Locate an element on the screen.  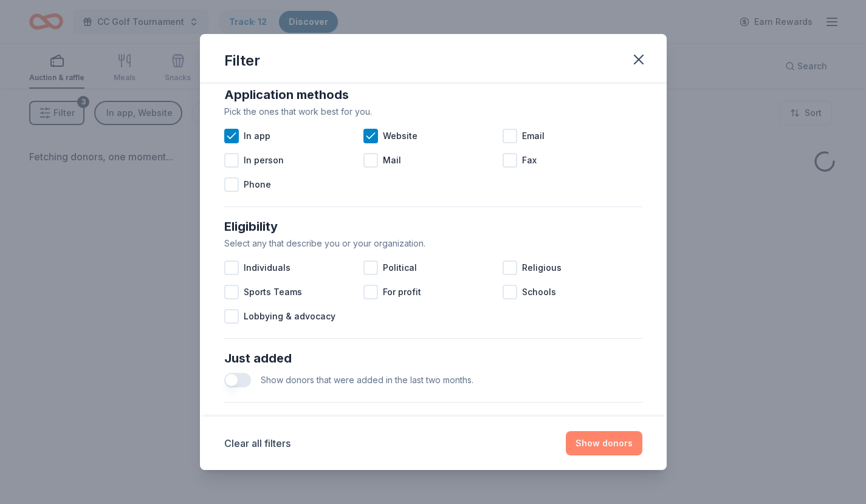
div: Just added is located at coordinates (433, 358).